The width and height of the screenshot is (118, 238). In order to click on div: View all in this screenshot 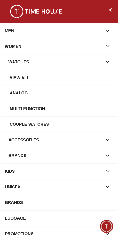, I will do `click(61, 78)`.